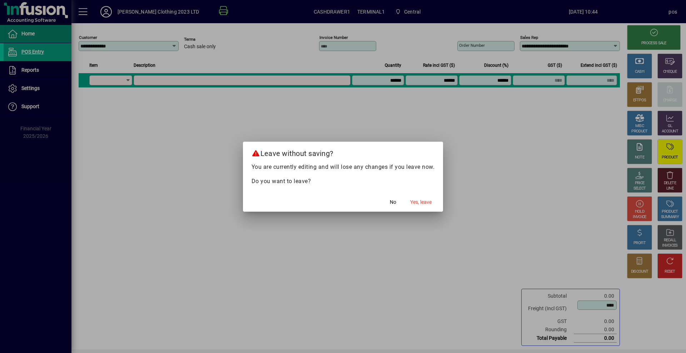 Image resolution: width=686 pixels, height=353 pixels. Describe the element at coordinates (393, 202) in the screenshot. I see `span: No` at that location.